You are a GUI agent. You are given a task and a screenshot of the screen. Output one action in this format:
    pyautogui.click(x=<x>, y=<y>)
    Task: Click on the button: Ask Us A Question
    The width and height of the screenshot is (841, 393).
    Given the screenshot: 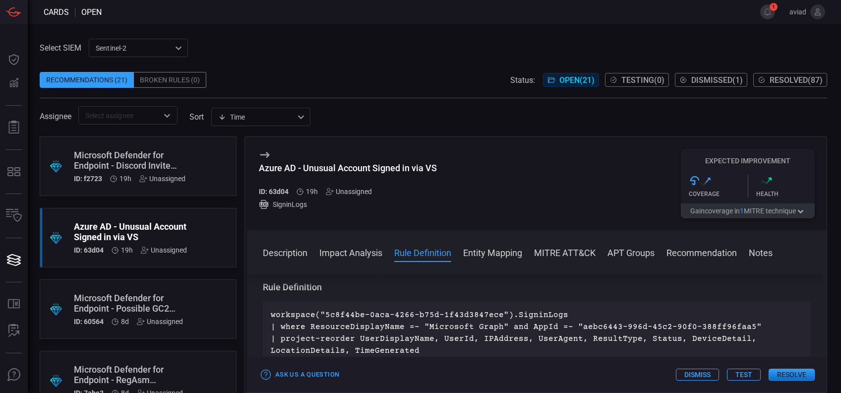 What is the action you would take?
    pyautogui.click(x=14, y=375)
    